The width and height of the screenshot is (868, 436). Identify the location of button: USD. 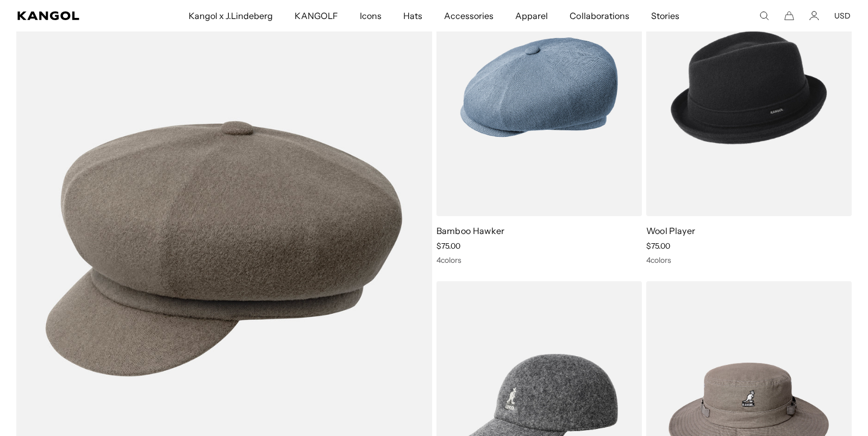
(843, 16).